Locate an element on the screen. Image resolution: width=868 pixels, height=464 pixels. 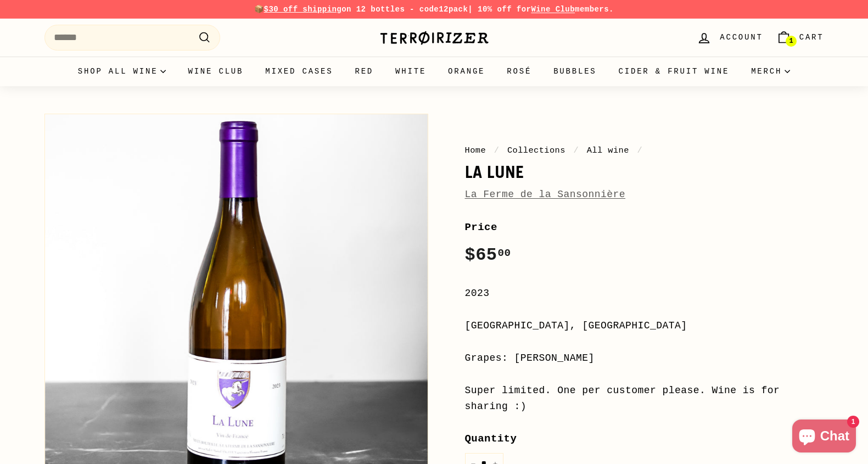
h1: La Lune is located at coordinates (645, 172).